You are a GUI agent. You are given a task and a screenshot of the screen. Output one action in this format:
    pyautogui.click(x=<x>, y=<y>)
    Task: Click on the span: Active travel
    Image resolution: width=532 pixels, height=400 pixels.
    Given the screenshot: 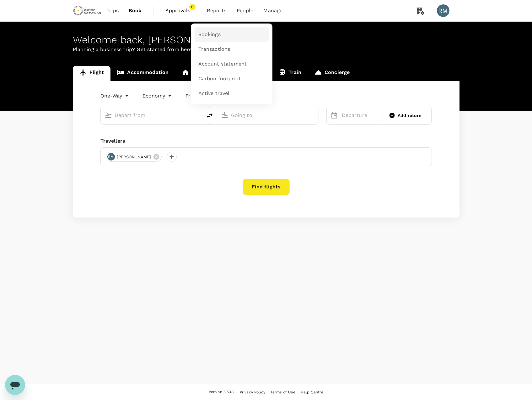 What is the action you would take?
    pyautogui.click(x=214, y=93)
    